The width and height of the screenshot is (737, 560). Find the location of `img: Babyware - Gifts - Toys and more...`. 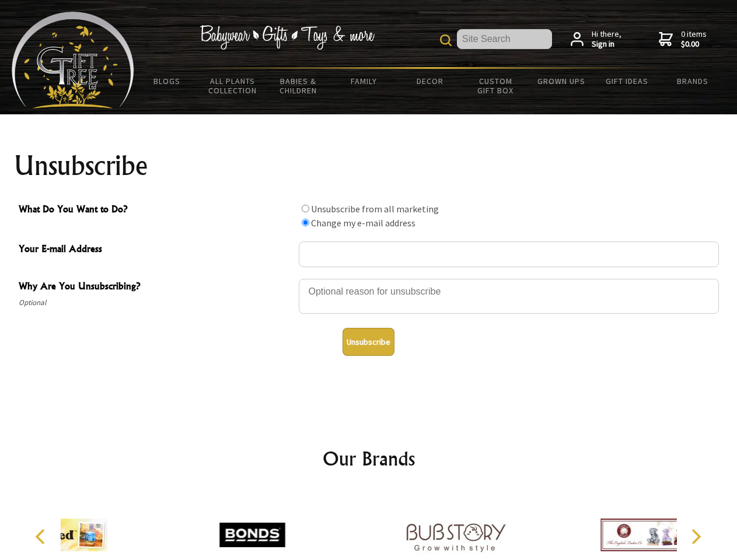

img: Babyware - Gifts - Toys and more... is located at coordinates (73, 60).